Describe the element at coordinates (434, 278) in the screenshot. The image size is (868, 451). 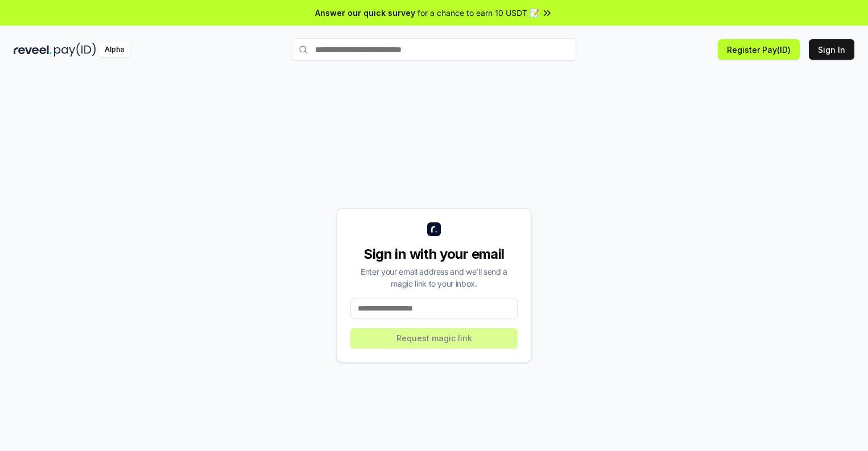
I see `div: Enter your email address and we’ll send a magic link to your inbox.` at that location.